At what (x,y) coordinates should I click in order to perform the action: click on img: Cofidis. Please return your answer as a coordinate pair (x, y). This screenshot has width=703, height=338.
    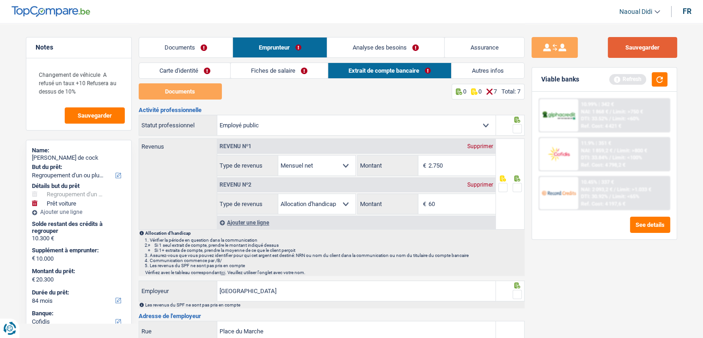
    Looking at the image, I should click on (559, 154).